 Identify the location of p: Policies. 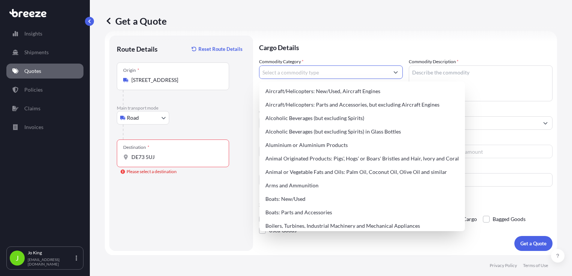
(33, 90).